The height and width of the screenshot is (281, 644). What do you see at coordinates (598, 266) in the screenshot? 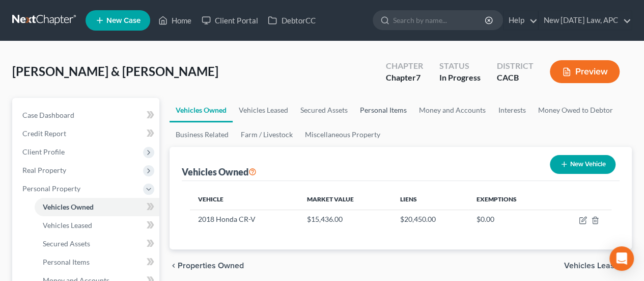
I see `button: Vehicles Leased chevron_right` at bounding box center [598, 266].